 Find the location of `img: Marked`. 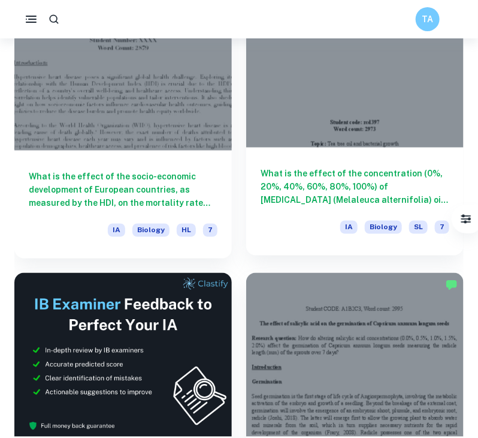

img: Marked is located at coordinates (452, 285).